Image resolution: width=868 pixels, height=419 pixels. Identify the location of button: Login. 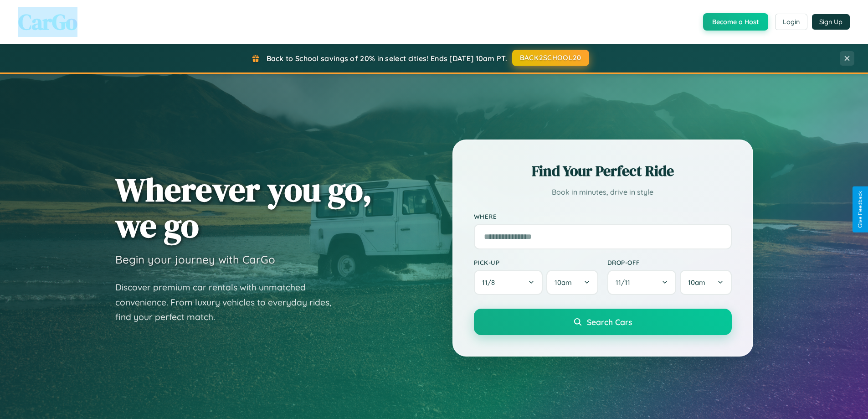
(791, 22).